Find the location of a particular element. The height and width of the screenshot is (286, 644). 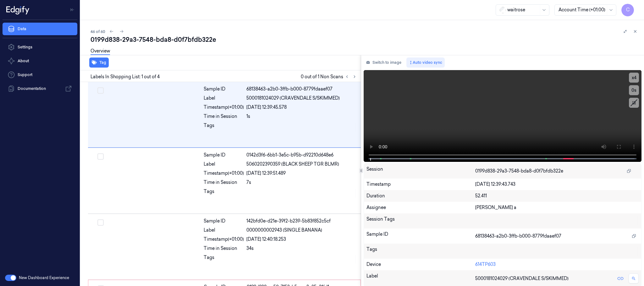

button: x4 is located at coordinates (634, 78).